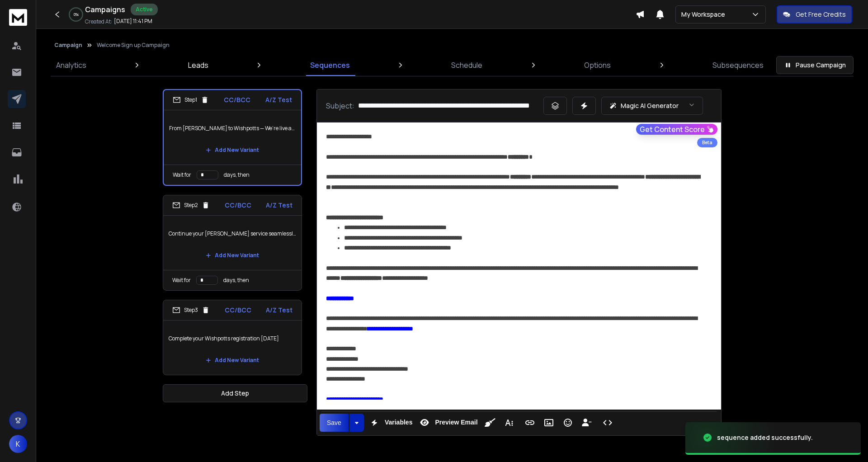 The image size is (868, 462). What do you see at coordinates (456, 422) in the screenshot?
I see `span: Preview Email` at bounding box center [456, 422].